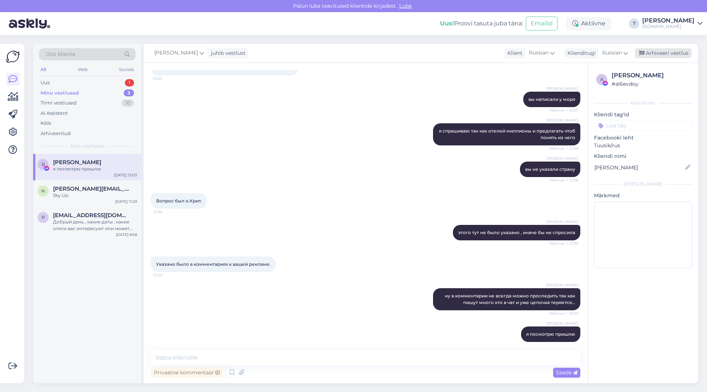  Describe the element at coordinates (43, 217) in the screenshot. I see `span: p` at that location.